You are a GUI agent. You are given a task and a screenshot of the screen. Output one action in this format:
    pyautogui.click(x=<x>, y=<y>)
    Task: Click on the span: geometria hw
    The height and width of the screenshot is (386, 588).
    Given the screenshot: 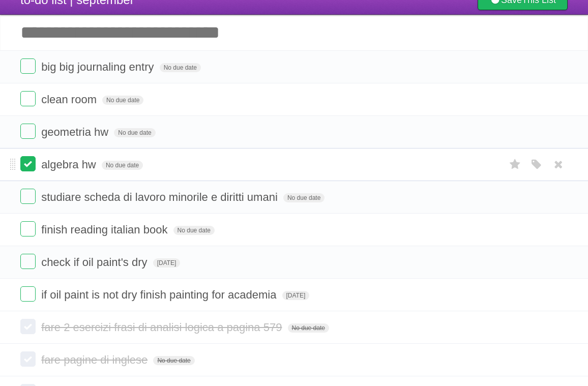 What is the action you would take?
    pyautogui.click(x=76, y=132)
    